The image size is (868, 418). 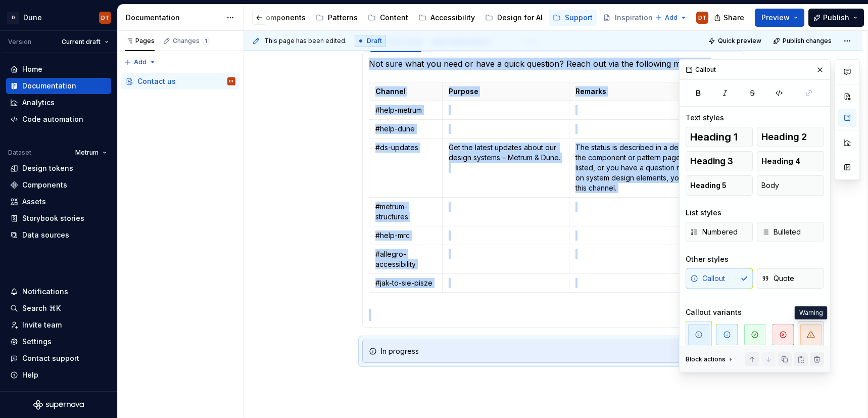 What do you see at coordinates (59, 404) in the screenshot?
I see `svg: Supernova Logo` at bounding box center [59, 404].